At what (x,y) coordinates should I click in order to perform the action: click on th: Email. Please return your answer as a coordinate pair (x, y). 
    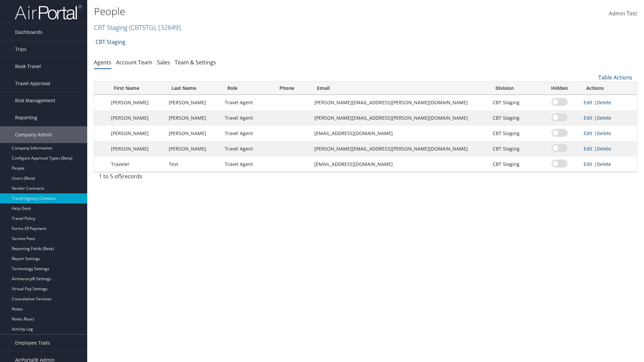
    Looking at the image, I should click on (400, 88).